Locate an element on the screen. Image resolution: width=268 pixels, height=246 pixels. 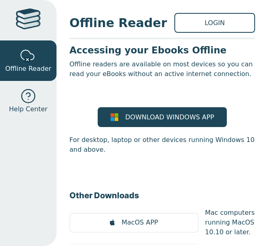
a: LOGIN is located at coordinates (215, 23).